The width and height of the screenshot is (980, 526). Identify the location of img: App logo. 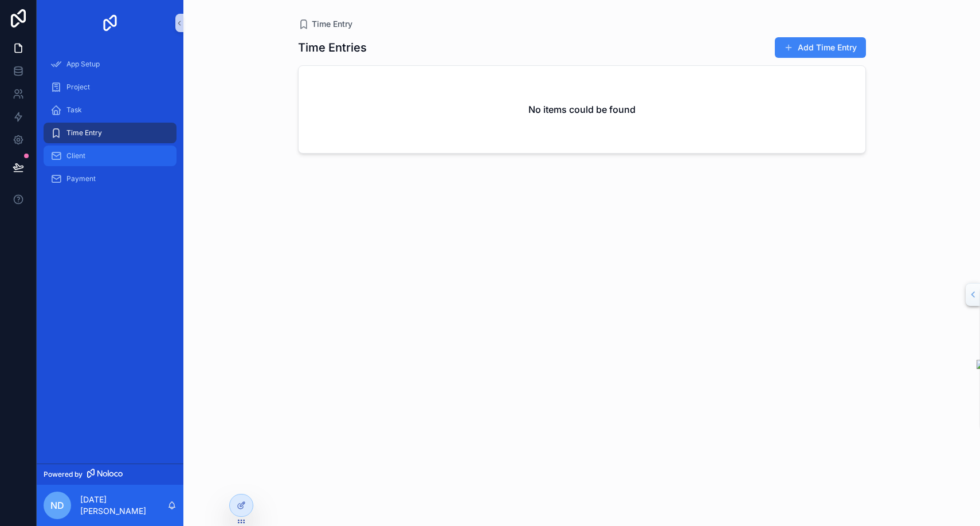
(110, 23).